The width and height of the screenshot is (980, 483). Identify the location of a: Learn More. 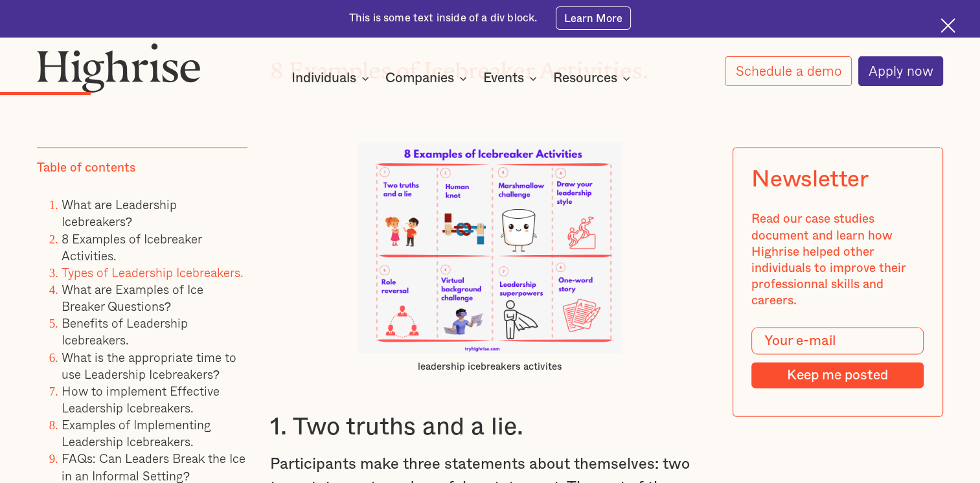
(593, 18).